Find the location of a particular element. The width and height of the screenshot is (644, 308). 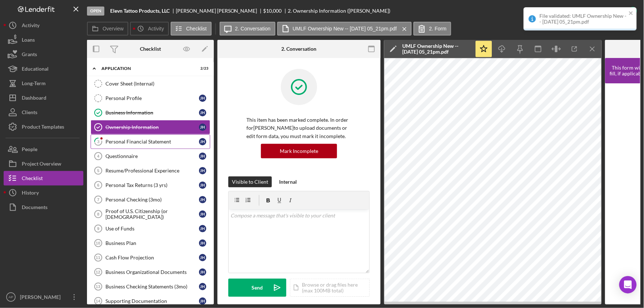

div: Business Information is located at coordinates (152, 113).